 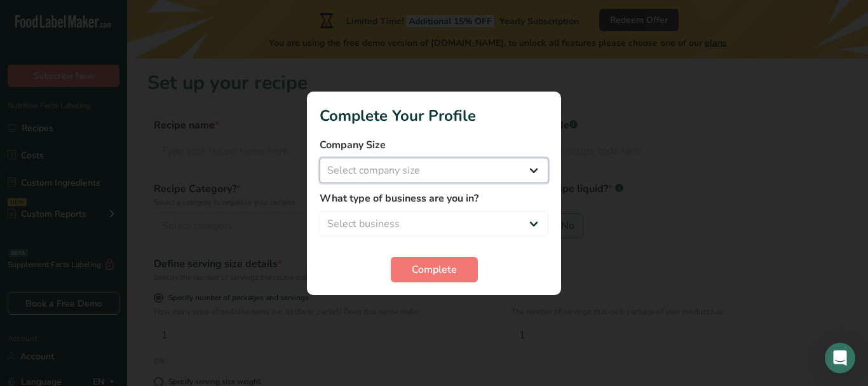 What do you see at coordinates (434, 198) in the screenshot?
I see `label: What type of business are you in?` at bounding box center [434, 198].